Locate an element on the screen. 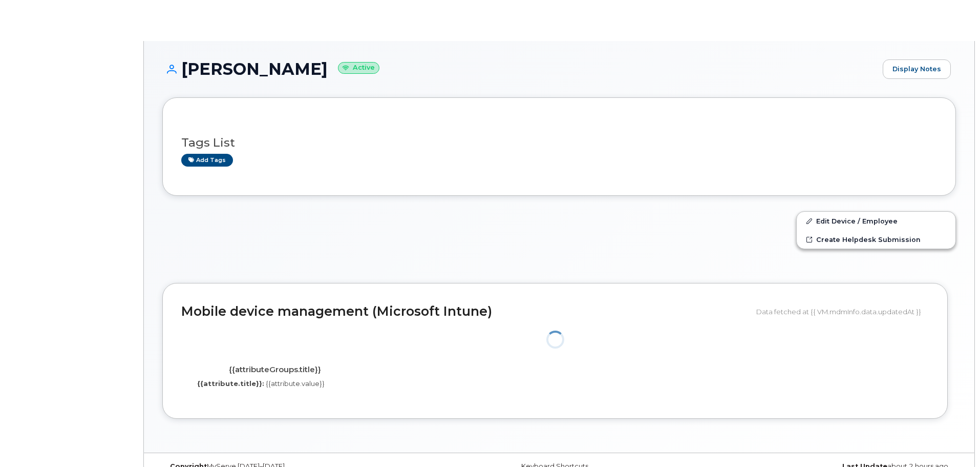  span: {{attribute.value}} is located at coordinates (295, 383).